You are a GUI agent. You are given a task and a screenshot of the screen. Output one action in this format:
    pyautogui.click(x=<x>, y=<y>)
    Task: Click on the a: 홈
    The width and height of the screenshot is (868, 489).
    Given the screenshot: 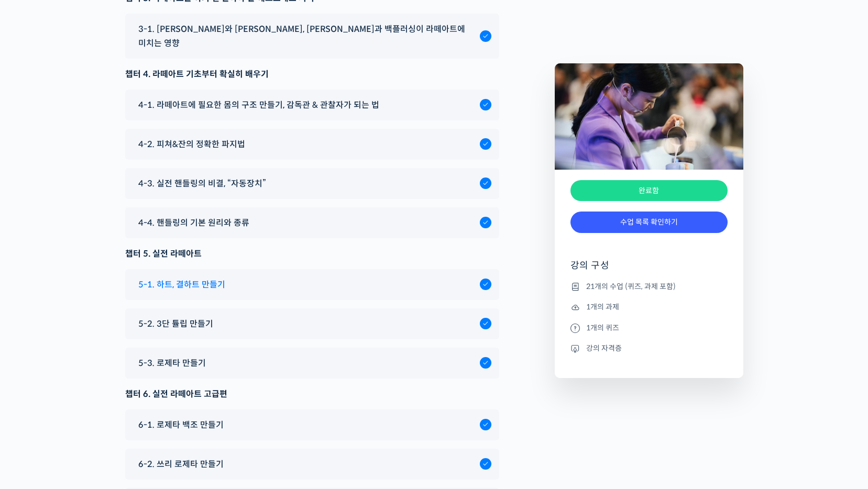 What is the action you would take?
    pyautogui.click(x=36, y=345)
    